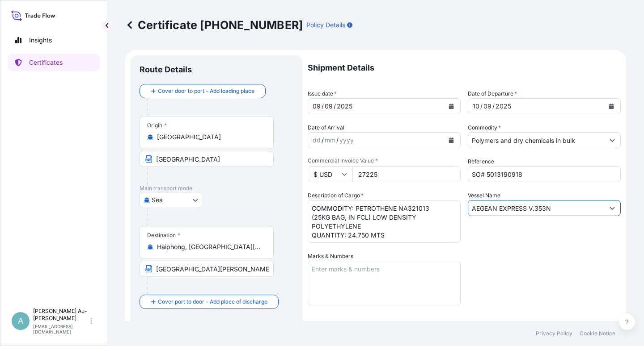 This screenshot has height=346, width=644. I want to click on p: Route Details, so click(165, 70).